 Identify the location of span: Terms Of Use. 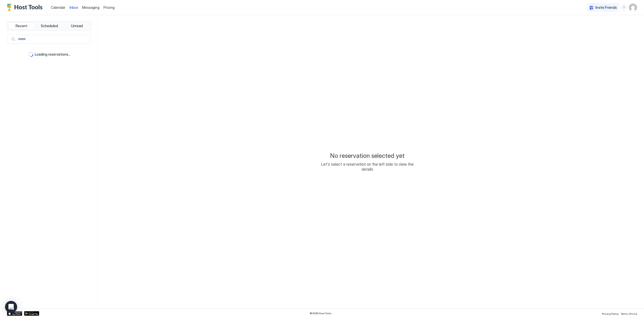
(628, 314).